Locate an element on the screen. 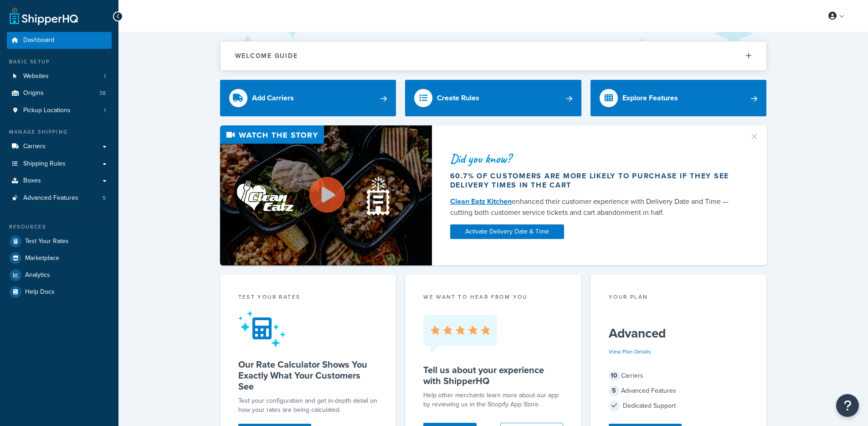 This screenshot has width=868, height=426. li: Websites is located at coordinates (59, 76).